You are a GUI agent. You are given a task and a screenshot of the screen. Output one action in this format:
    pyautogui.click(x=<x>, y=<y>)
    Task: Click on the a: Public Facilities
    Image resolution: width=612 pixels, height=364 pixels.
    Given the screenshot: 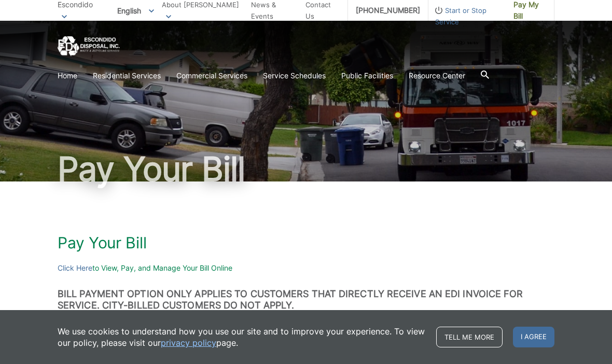 What is the action you would take?
    pyautogui.click(x=367, y=76)
    